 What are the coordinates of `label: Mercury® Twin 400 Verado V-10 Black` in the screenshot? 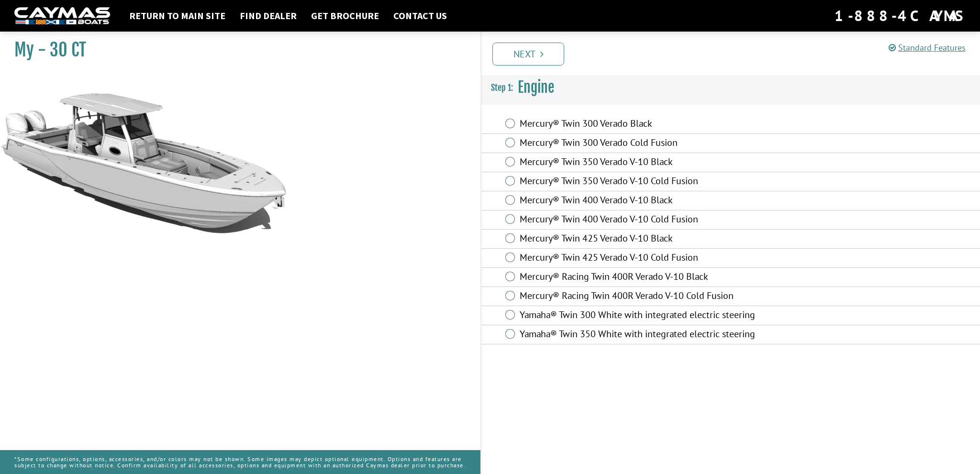 It's located at (657, 201).